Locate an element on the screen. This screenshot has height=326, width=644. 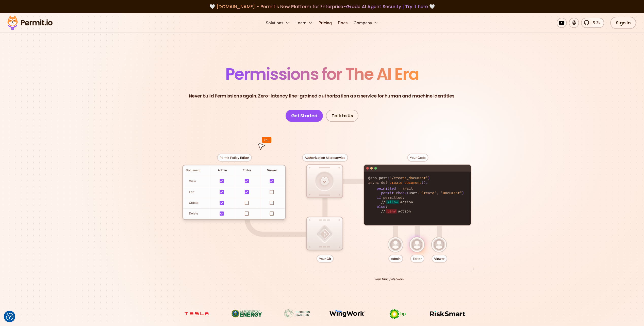
img: tesla is located at coordinates (197, 314).